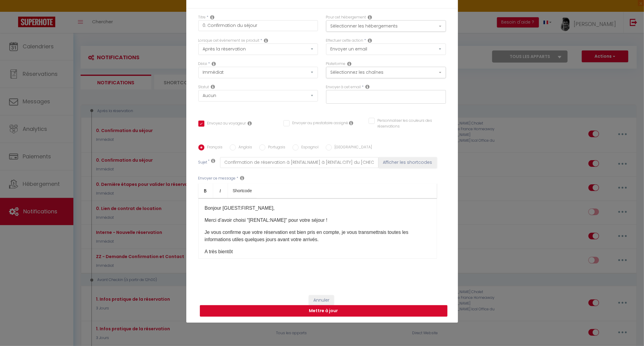 The width and height of the screenshot is (644, 346). Describe the element at coordinates (213, 87) in the screenshot. I see `i: Booking status` at that location.